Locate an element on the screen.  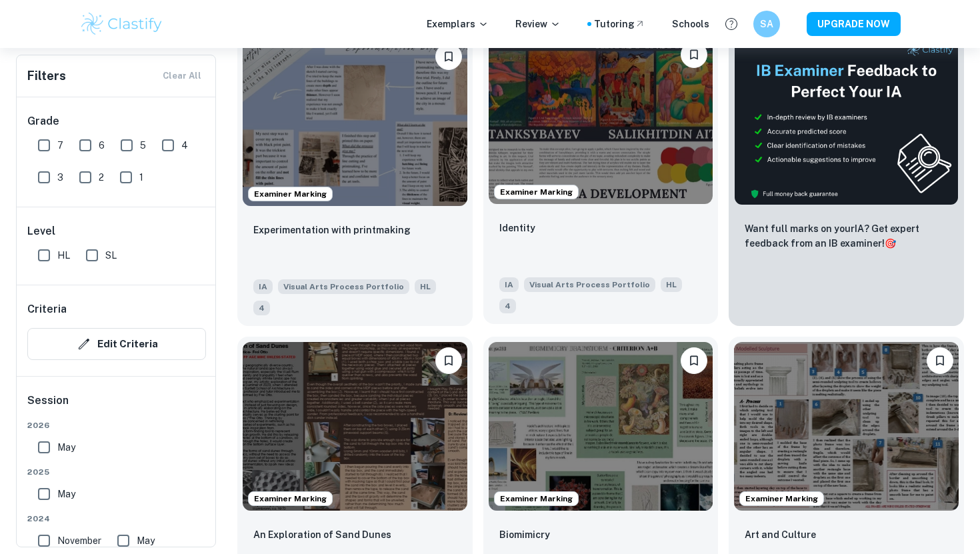
h6: SA is located at coordinates (767, 24).